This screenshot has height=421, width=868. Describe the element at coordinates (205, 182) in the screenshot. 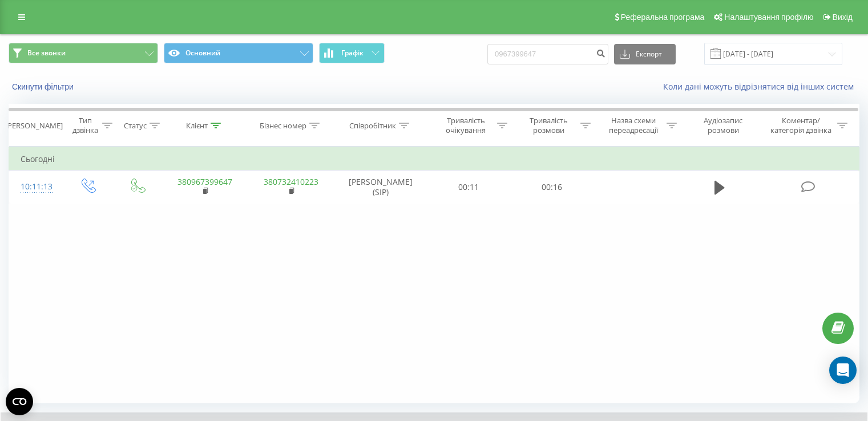

I see `a: 380967399647` at that location.